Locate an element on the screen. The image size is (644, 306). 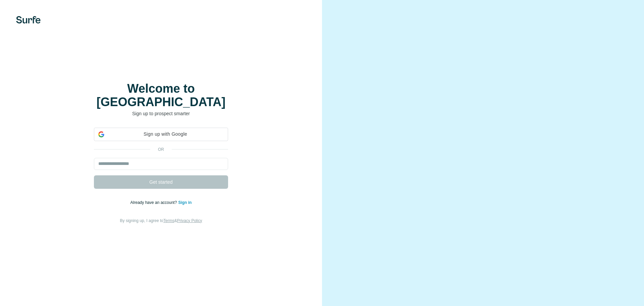
p: or is located at coordinates (161, 149).